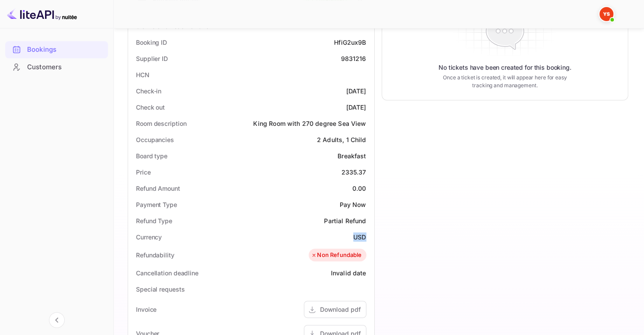 This screenshot has height=335, width=644. Describe the element at coordinates (161, 123) in the screenshot. I see `ya-tr-span: Room description` at that location.